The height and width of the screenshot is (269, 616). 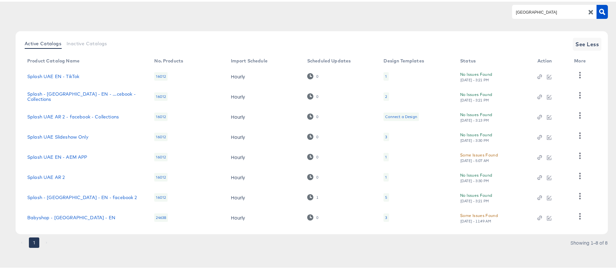 What do you see at coordinates (549, 10) in the screenshot?
I see `input: Search Product Catalogs` at bounding box center [549, 10].